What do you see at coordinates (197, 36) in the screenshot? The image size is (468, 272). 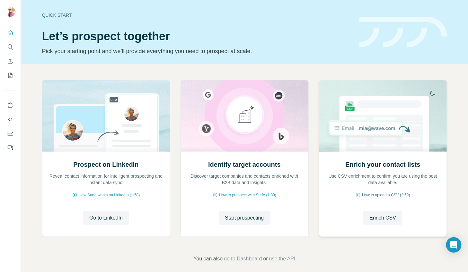 I see `h1: Let’s prospect together` at bounding box center [197, 36].